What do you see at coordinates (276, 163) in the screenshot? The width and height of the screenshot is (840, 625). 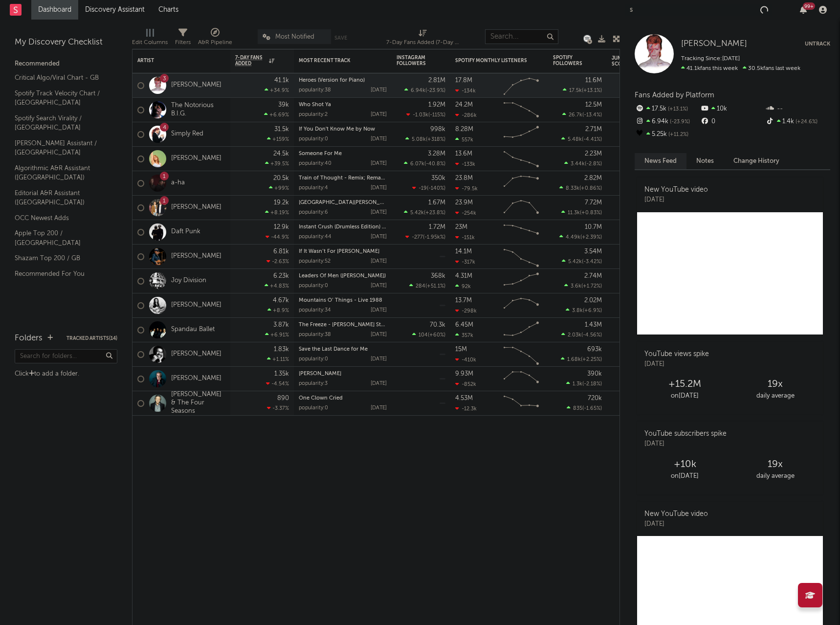 I see `div: +39.5 %` at bounding box center [276, 163].